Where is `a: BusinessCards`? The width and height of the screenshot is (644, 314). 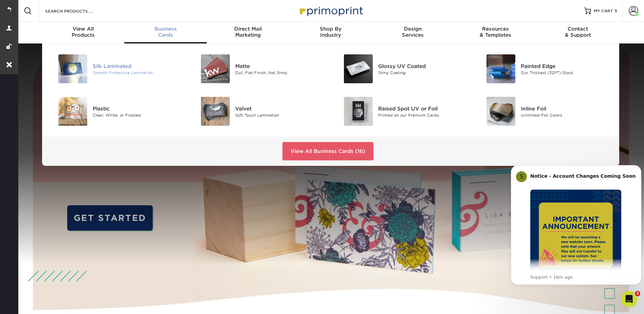
a: BusinessCards is located at coordinates (165, 32).